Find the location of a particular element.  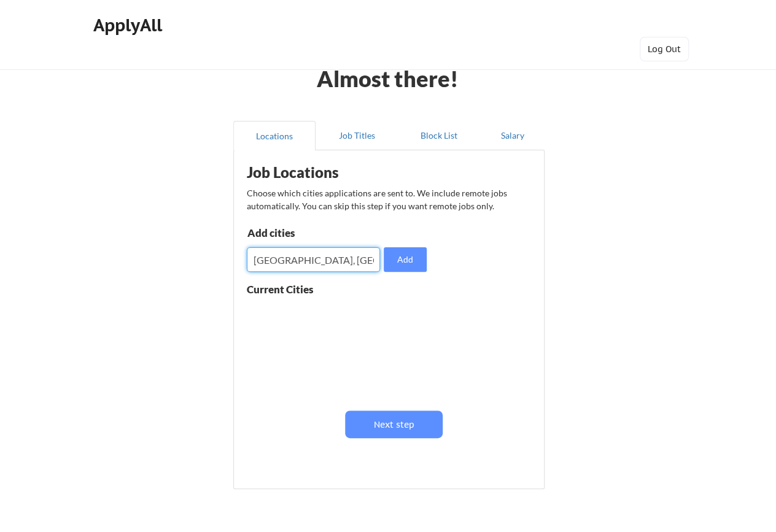

button: Locations is located at coordinates (275, 135).